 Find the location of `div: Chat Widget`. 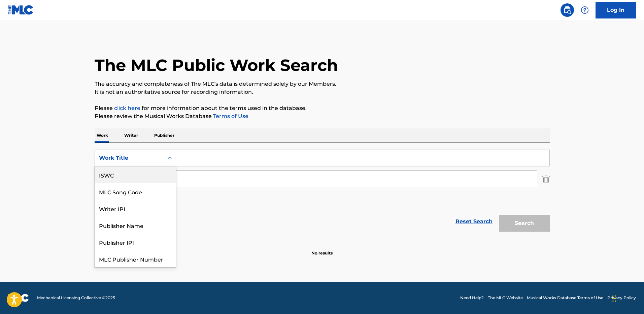

div: Chat Widget is located at coordinates (627, 298).